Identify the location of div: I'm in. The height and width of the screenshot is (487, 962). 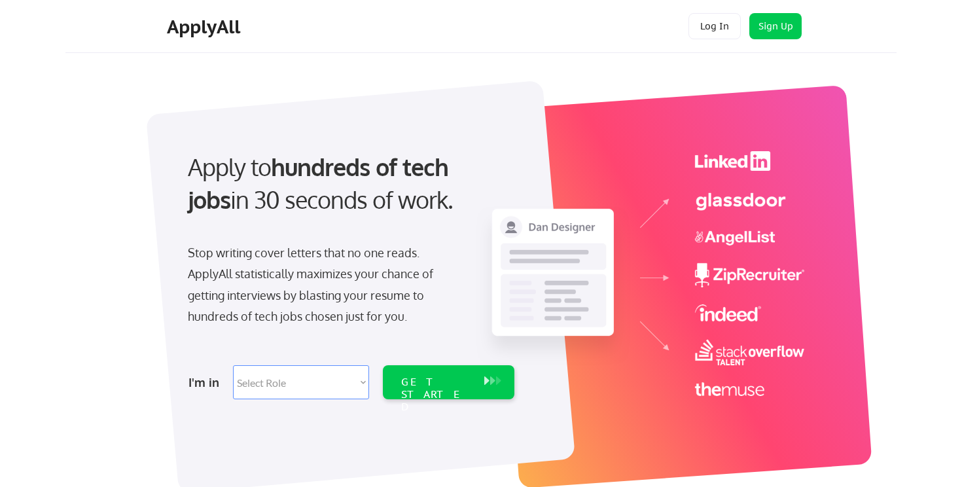
(207, 382).